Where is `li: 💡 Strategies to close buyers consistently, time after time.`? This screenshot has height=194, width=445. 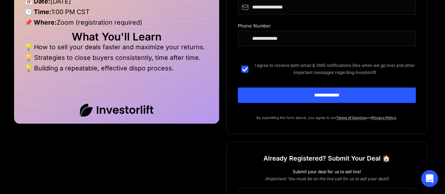
li: 💡 Strategies to close buyers consistently, time after time. is located at coordinates (116, 59).